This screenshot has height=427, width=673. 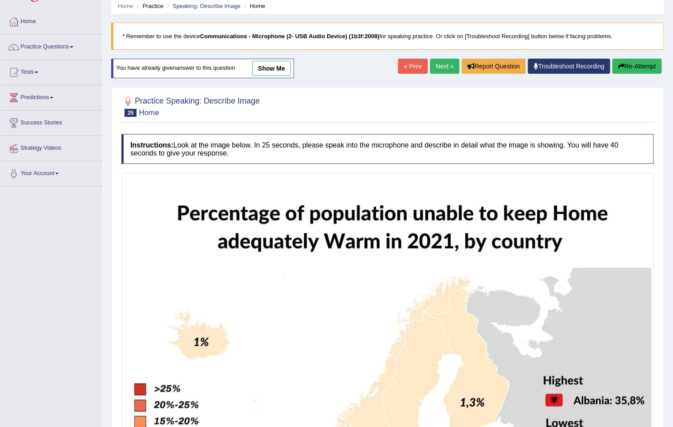 What do you see at coordinates (202, 68) in the screenshot?
I see `div: You have already given answer to this question` at bounding box center [202, 68].